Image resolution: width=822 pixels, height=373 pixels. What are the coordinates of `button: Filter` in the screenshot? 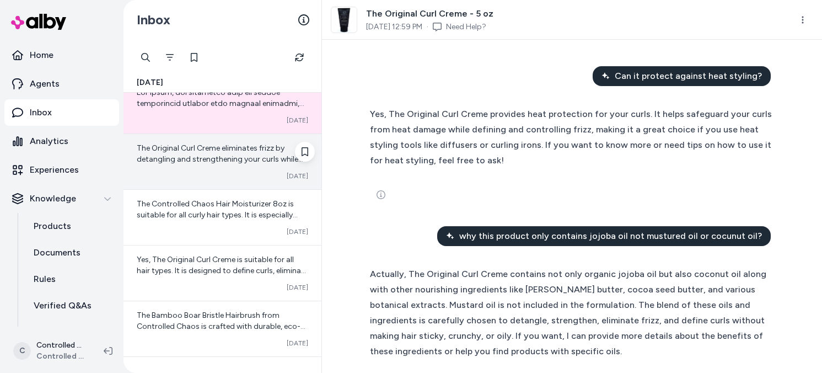 It's located at (170, 57).